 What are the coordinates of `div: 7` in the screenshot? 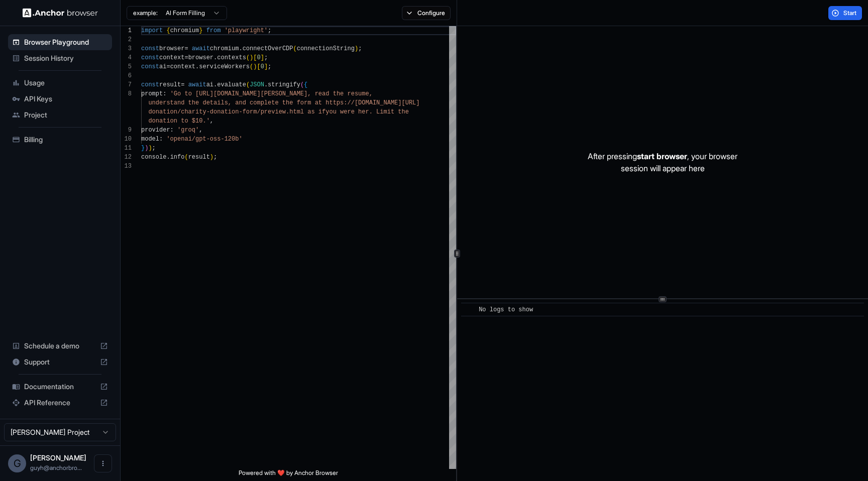 It's located at (126, 85).